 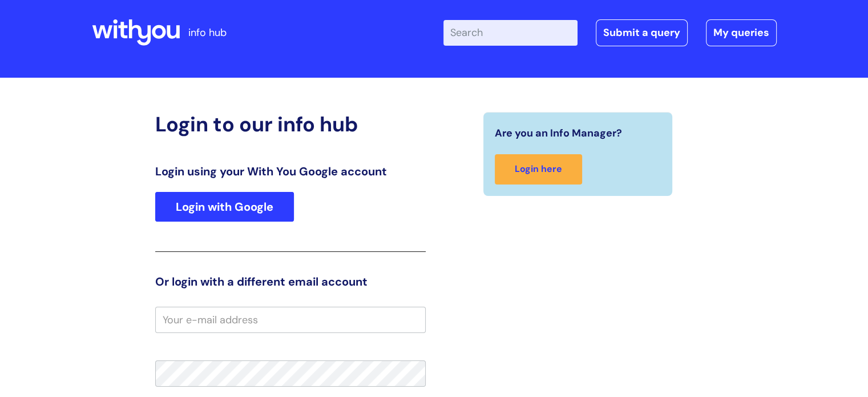 I want to click on input: Your e-mail address, so click(x=291, y=320).